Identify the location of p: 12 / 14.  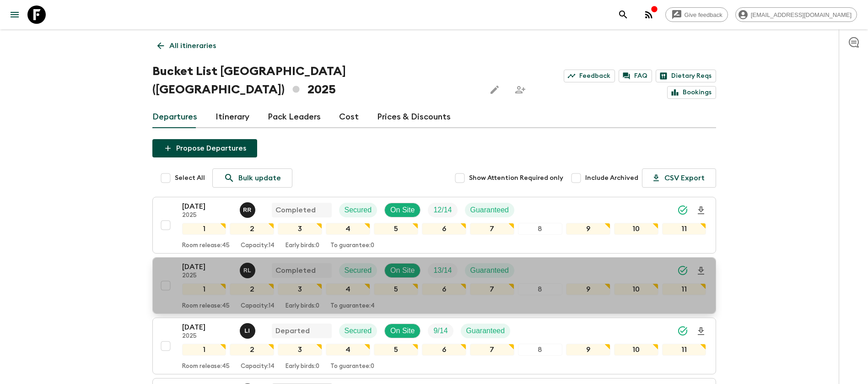
(443, 210).